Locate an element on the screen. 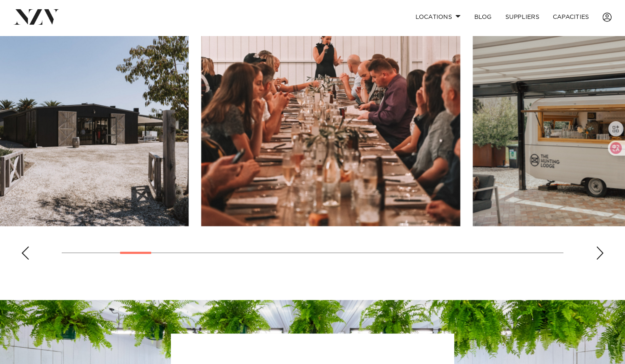  a: SUPPLIERS is located at coordinates (522, 17).